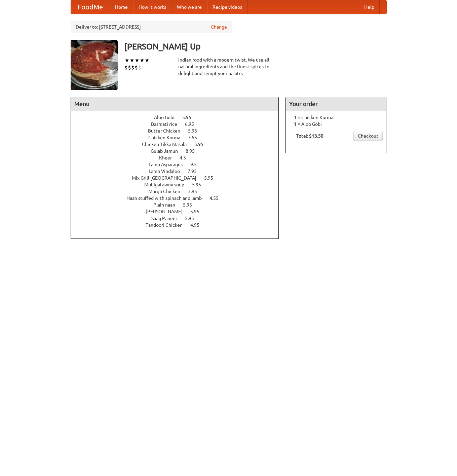 This screenshot has width=457, height=476. What do you see at coordinates (193, 124) in the screenshot?
I see `span: 6.95` at bounding box center [193, 124].